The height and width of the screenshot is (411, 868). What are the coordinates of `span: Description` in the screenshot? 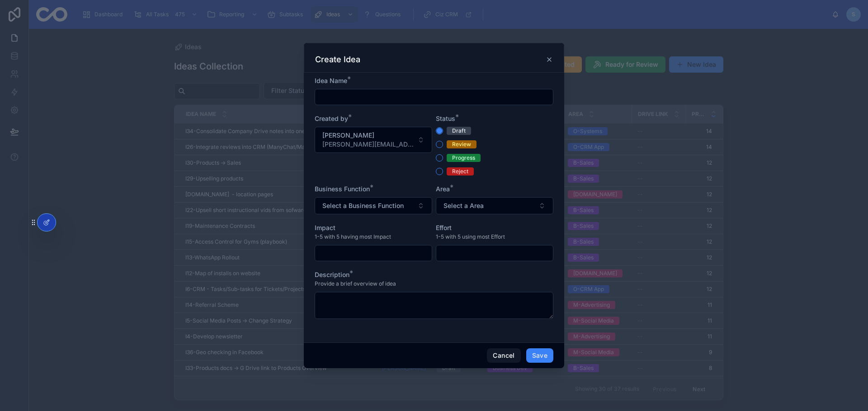 It's located at (332, 275).